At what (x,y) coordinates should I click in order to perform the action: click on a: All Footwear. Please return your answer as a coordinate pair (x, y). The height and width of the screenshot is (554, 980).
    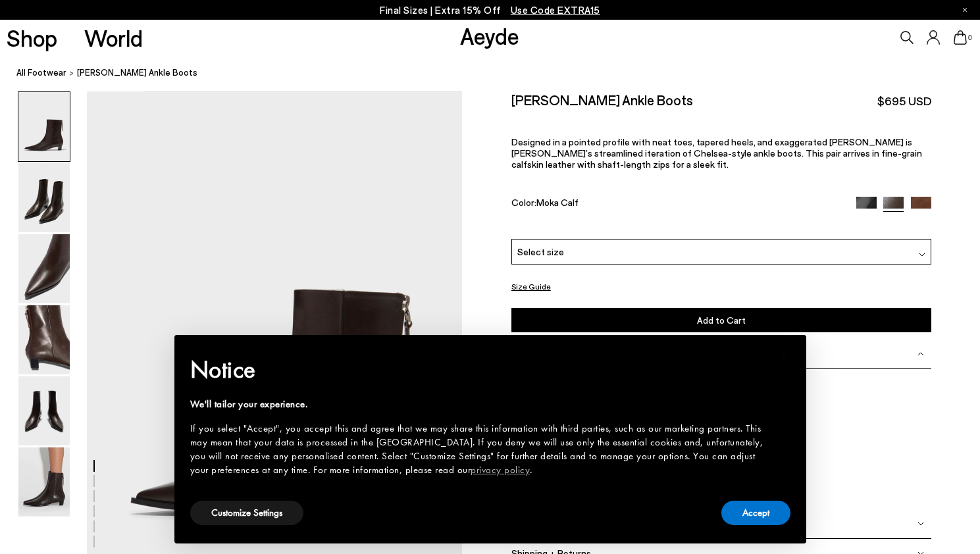
    Looking at the image, I should click on (41, 72).